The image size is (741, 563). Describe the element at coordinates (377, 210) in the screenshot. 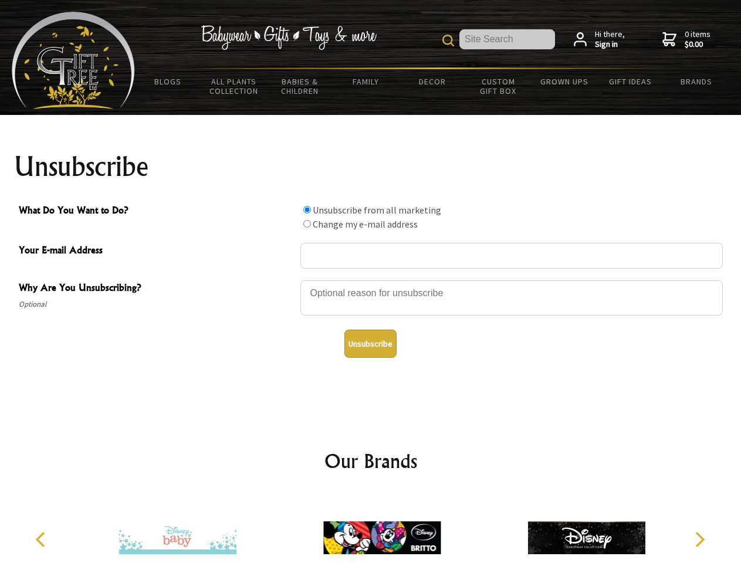

I see `label: Unsubscribe from all marketing` at that location.